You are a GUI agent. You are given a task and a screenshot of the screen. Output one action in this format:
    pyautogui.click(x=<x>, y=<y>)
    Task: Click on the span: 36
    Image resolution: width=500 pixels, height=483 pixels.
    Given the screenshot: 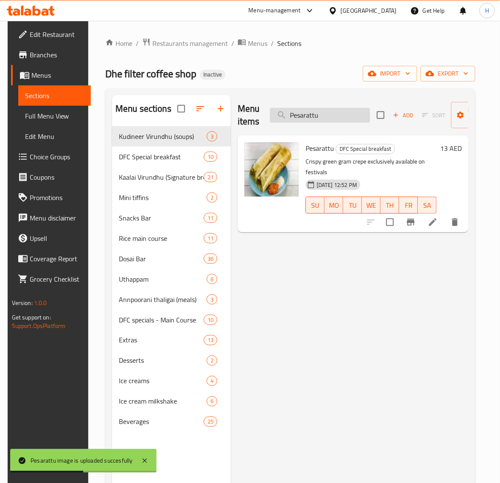 What is the action you would take?
    pyautogui.click(x=211, y=259)
    